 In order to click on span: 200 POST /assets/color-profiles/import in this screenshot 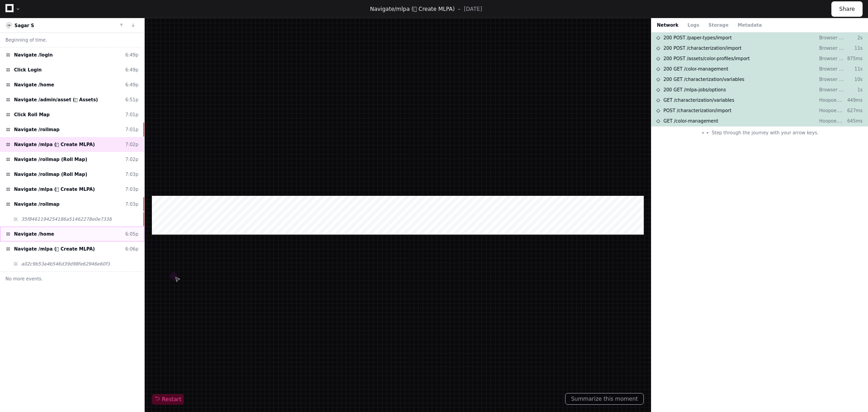, I will do `click(707, 58)`.